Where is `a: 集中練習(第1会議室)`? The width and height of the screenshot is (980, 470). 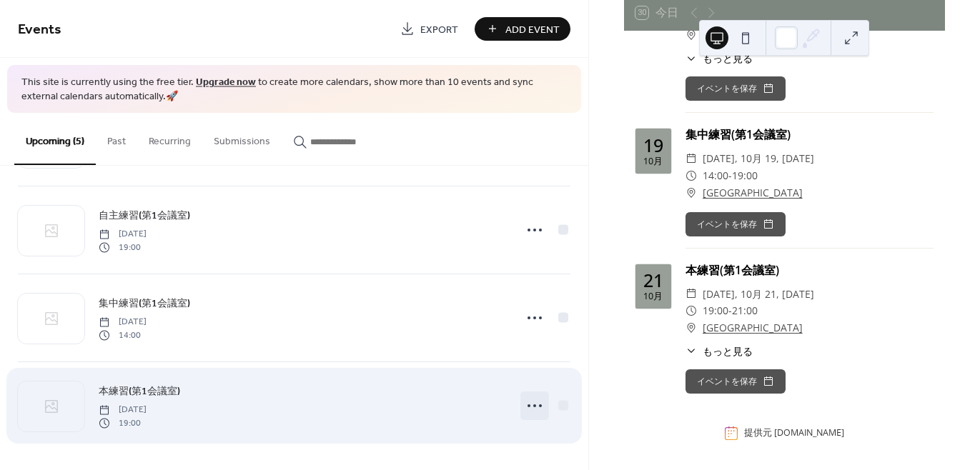 a: 集中練習(第1会議室) is located at coordinates (145, 303).